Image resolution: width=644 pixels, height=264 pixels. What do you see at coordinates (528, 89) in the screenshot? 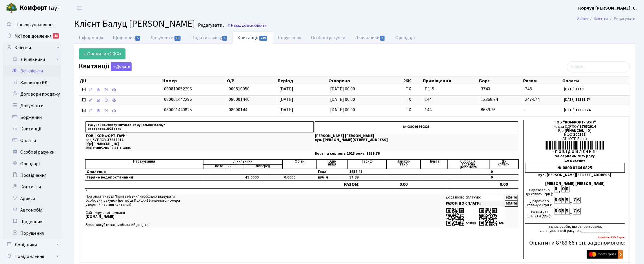
I see `span: 748` at bounding box center [528, 89].